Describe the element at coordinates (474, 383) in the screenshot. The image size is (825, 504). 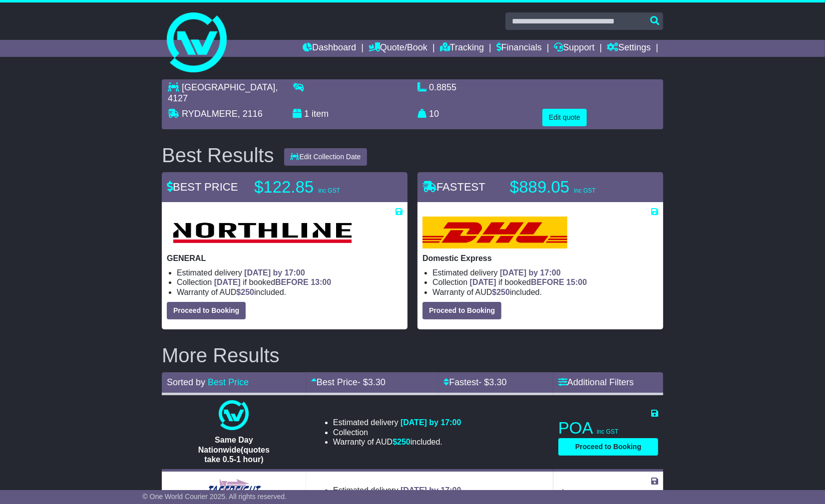
I see `a: Fastest- $3.30` at that location.